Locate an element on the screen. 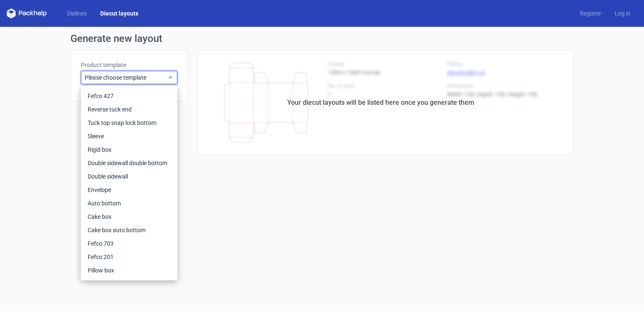  label: Product template is located at coordinates (129, 65).